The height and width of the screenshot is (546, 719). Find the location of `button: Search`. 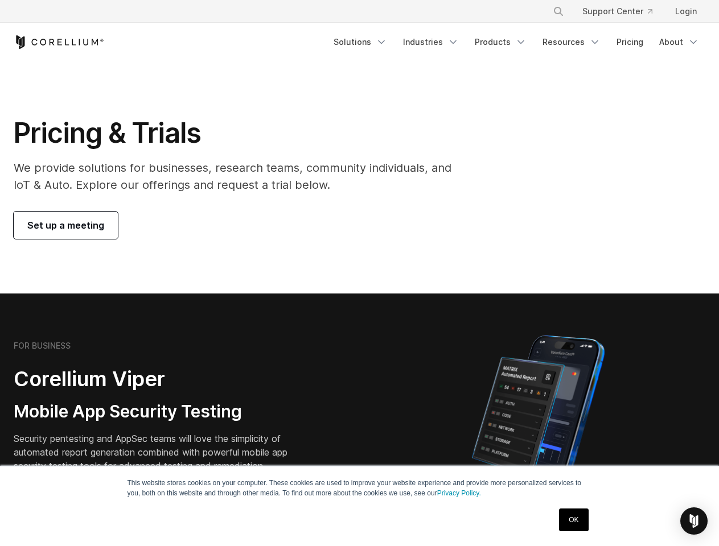

button: Search is located at coordinates (558, 11).